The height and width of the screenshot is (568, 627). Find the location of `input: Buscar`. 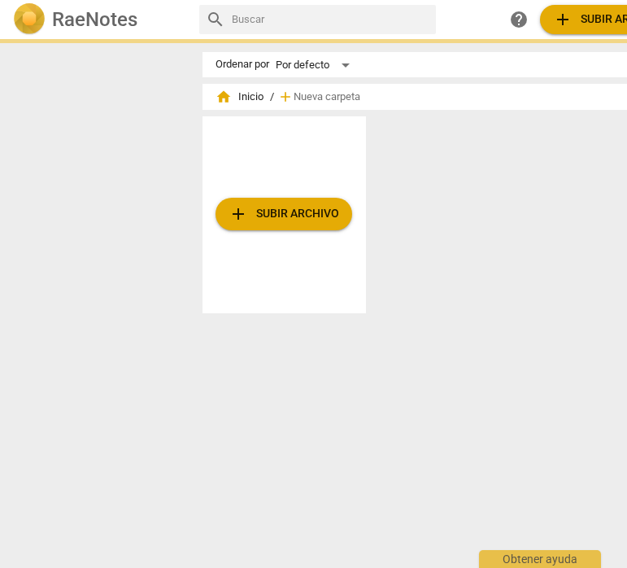

input: Buscar is located at coordinates (330, 20).